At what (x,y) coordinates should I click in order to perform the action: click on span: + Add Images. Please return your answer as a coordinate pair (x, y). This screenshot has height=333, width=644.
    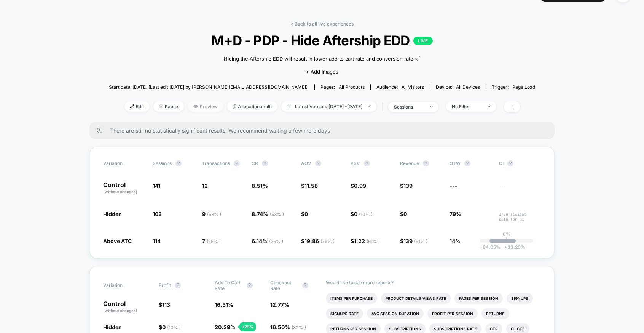
    Looking at the image, I should click on (322, 72).